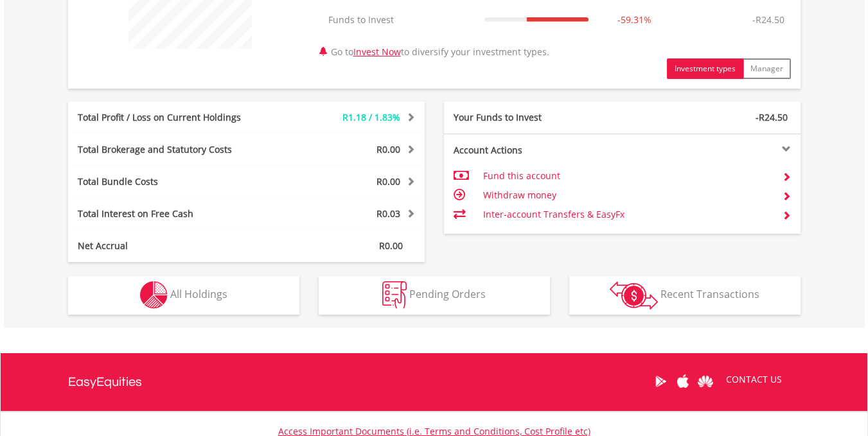  Describe the element at coordinates (399, 20) in the screenshot. I see `td: Funds to Invest` at that location.